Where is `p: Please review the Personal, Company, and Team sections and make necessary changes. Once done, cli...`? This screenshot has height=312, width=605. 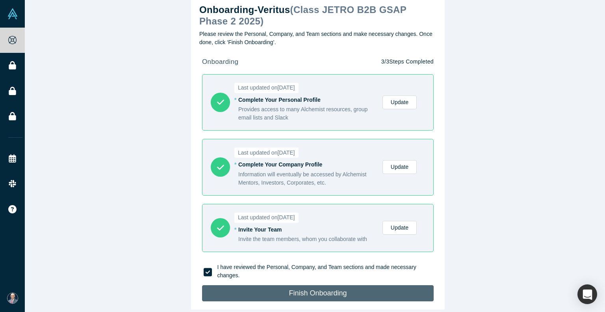 p: Please review the Personal, Company, and Team sections and make necessary changes. Once done, cli... is located at coordinates (318, 38).